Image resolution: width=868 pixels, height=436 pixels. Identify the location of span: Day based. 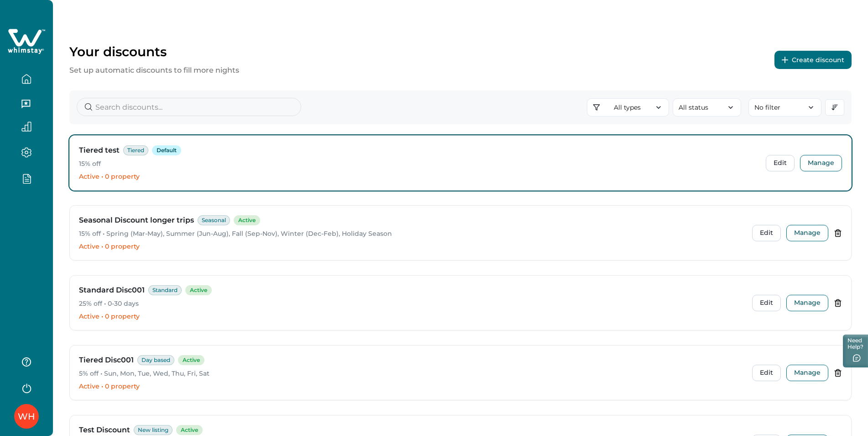
(156, 360).